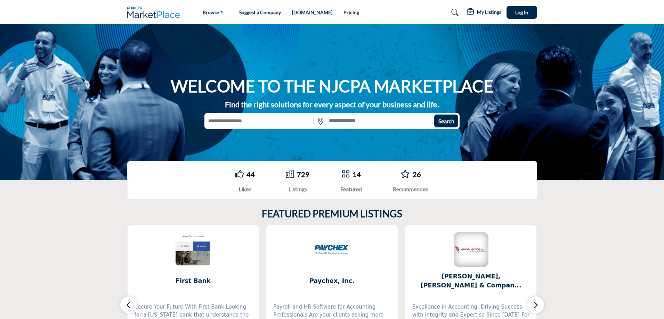 The width and height of the screenshot is (664, 319). I want to click on span: First Bank, so click(193, 281).